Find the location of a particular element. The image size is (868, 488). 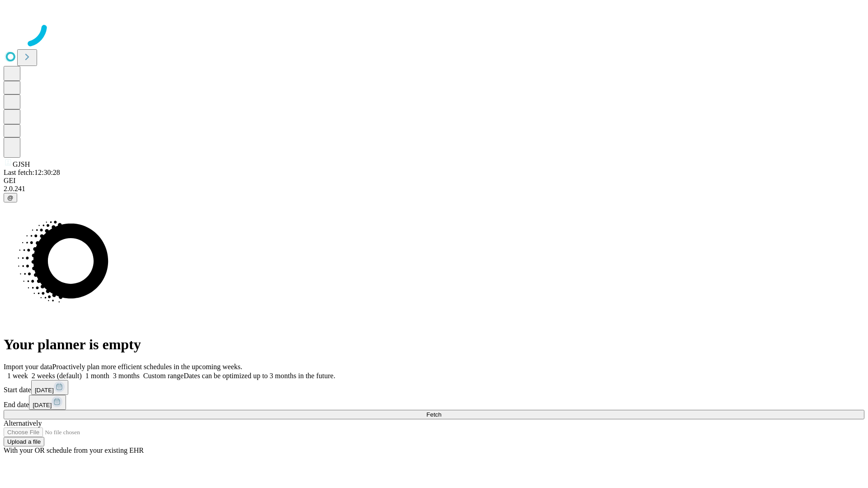

span: With your OR schedule from your existing EHR is located at coordinates (74, 450).